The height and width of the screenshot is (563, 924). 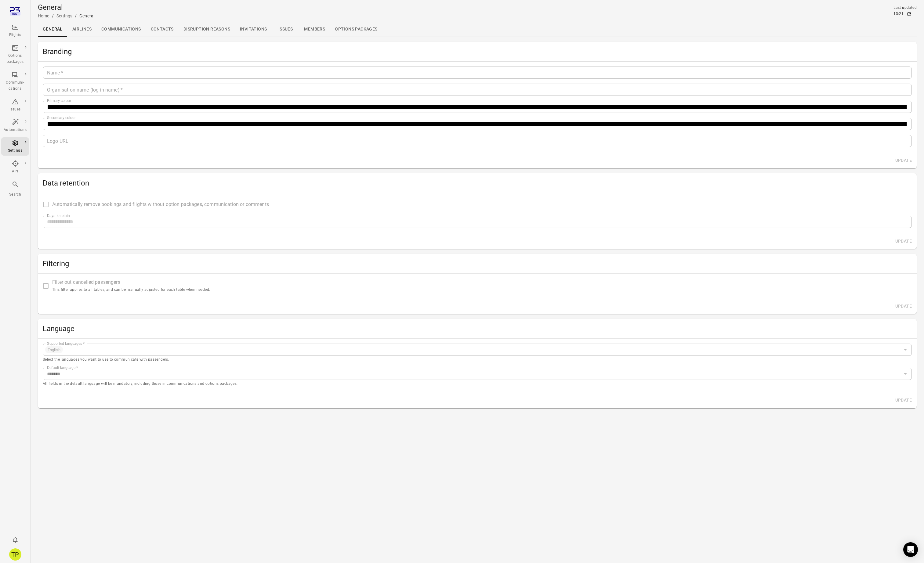 What do you see at coordinates (59, 100) in the screenshot?
I see `label: Primary colour` at bounding box center [59, 100].